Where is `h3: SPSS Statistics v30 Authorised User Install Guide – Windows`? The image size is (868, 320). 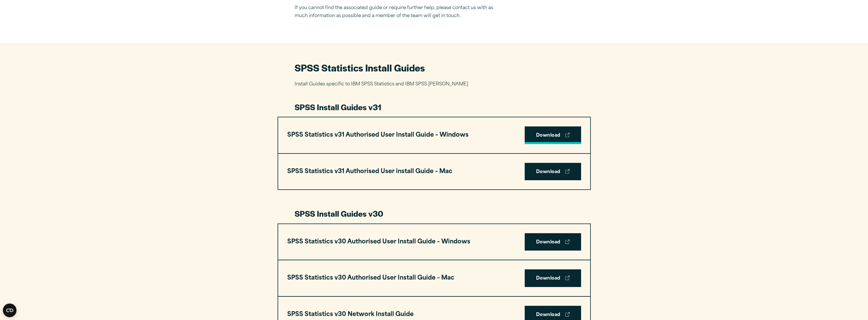 h3: SPSS Statistics v30 Authorised User Install Guide – Windows is located at coordinates (378, 242).